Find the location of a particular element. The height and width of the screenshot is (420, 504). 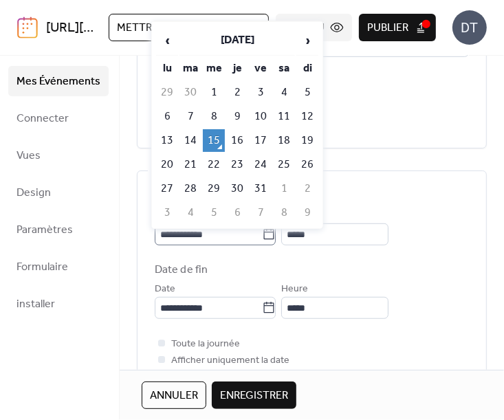

th: lu is located at coordinates (167, 68).